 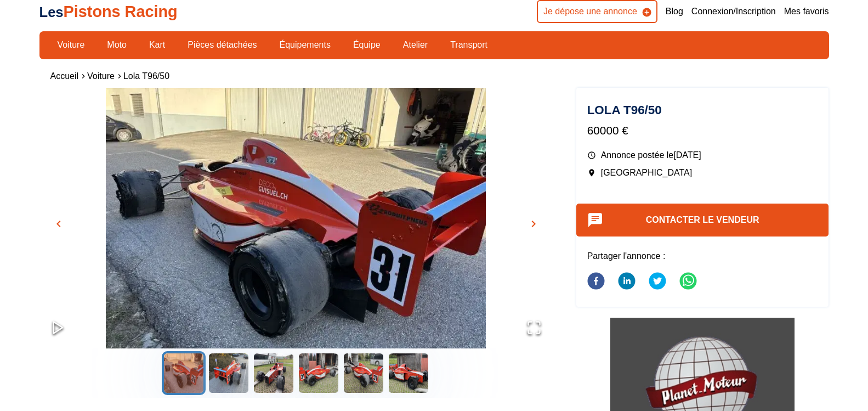 What do you see at coordinates (58, 224) in the screenshot?
I see `button: chevron_left` at bounding box center [58, 224].